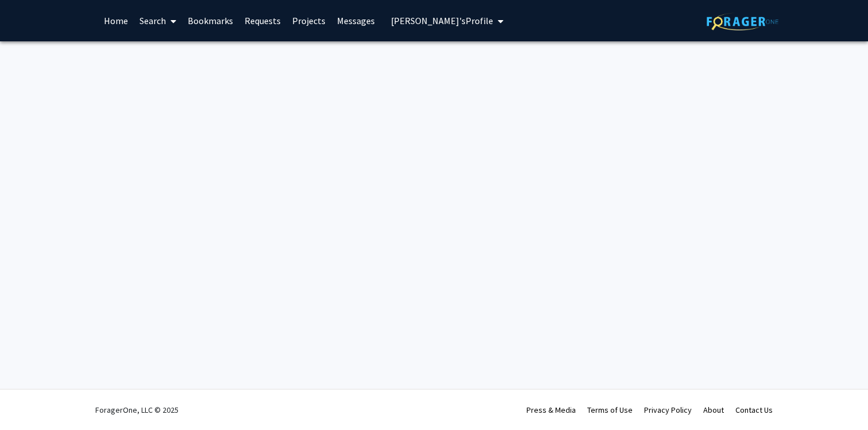 Image resolution: width=868 pixels, height=430 pixels. I want to click on a: Search, so click(158, 21).